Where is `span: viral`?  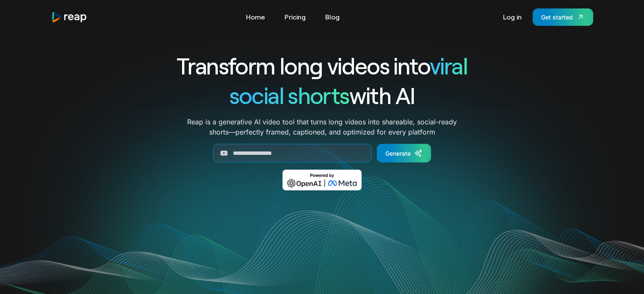 span: viral is located at coordinates (448, 65).